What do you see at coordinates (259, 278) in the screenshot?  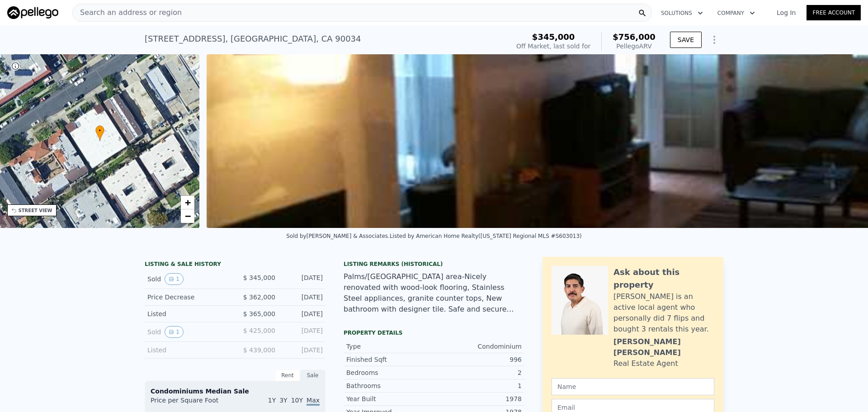 I see `span: $ 345,000` at bounding box center [259, 278].